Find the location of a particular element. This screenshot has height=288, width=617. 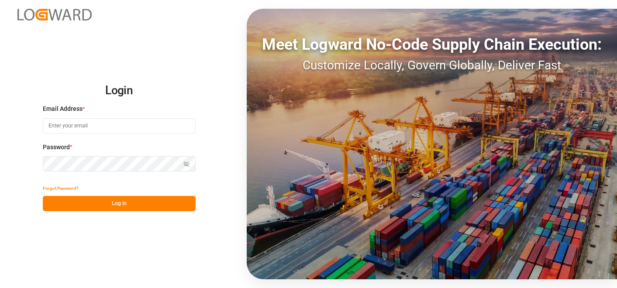

span: Password is located at coordinates (56, 147).